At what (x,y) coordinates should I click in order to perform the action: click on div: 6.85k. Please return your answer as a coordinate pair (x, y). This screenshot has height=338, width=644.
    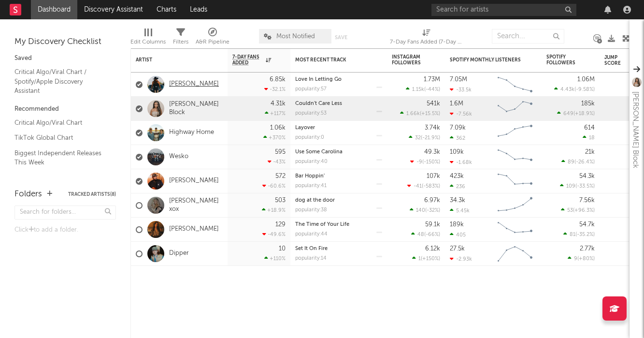
    Looking at the image, I should click on (277, 79).